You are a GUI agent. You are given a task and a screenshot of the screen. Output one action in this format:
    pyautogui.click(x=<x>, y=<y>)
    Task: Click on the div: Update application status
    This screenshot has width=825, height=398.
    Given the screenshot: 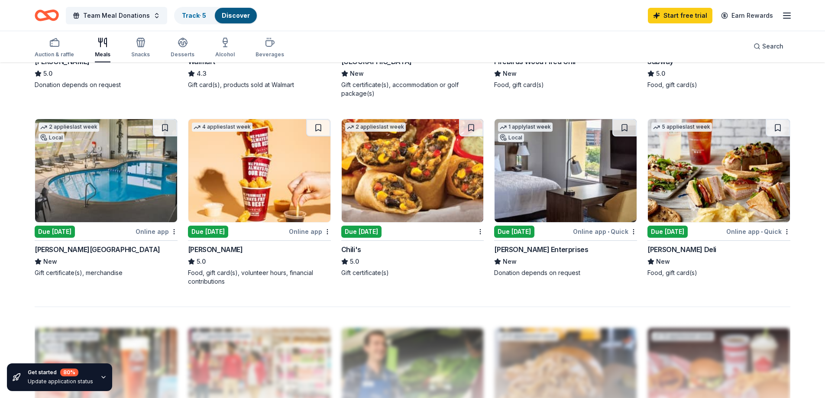 What is the action you would take?
    pyautogui.click(x=60, y=382)
    